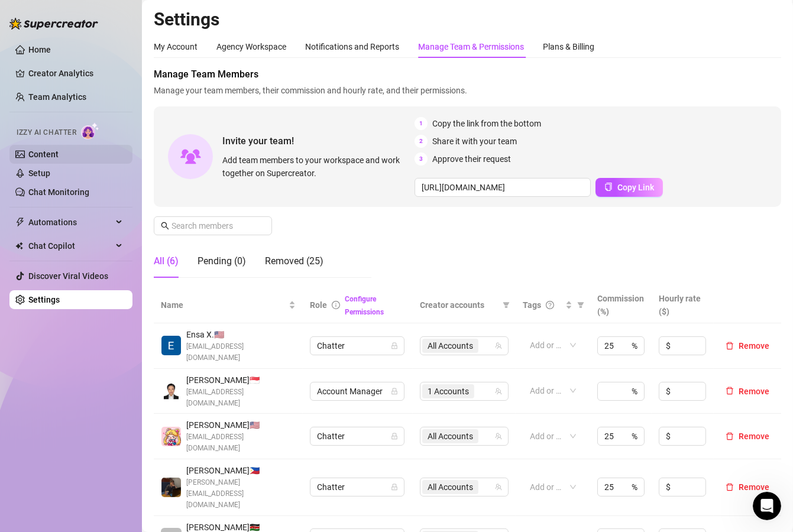  Describe the element at coordinates (352, 46) in the screenshot. I see `div: Notifications and Reports` at that location.